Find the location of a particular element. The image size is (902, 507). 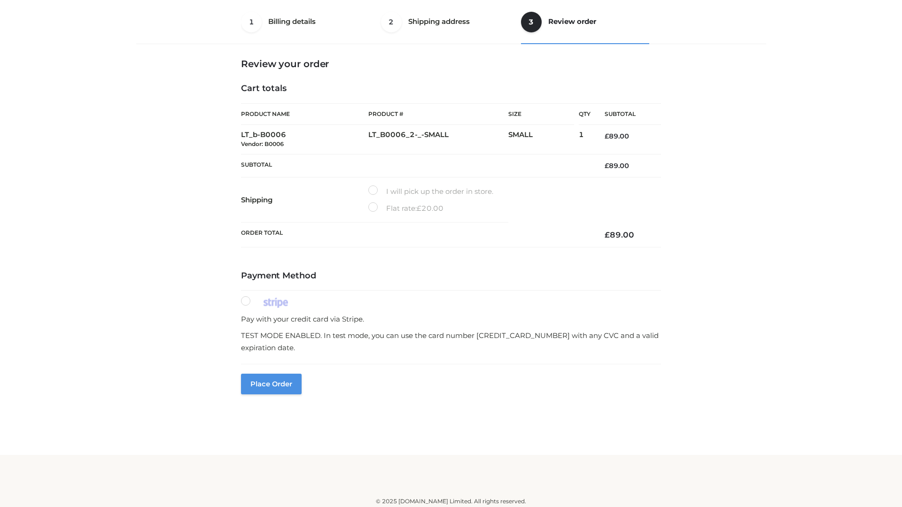

bdi: 20.00 is located at coordinates (430, 208).